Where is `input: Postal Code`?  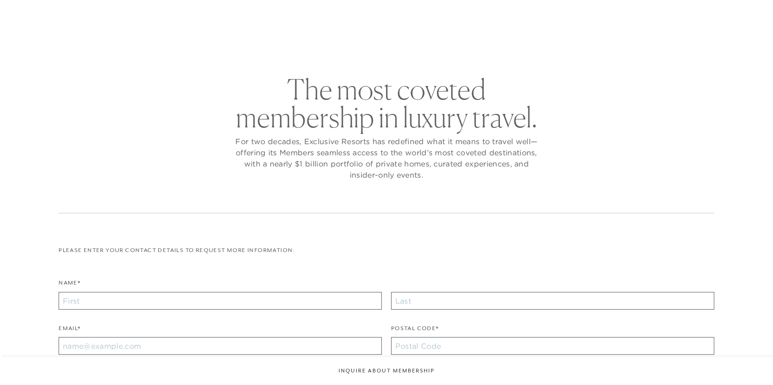 input: Postal Code is located at coordinates (552, 346).